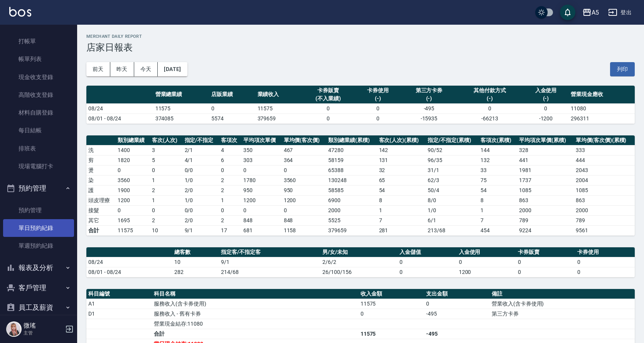 This screenshot has height=343, width=644. I want to click on td: 其它, so click(101, 220).